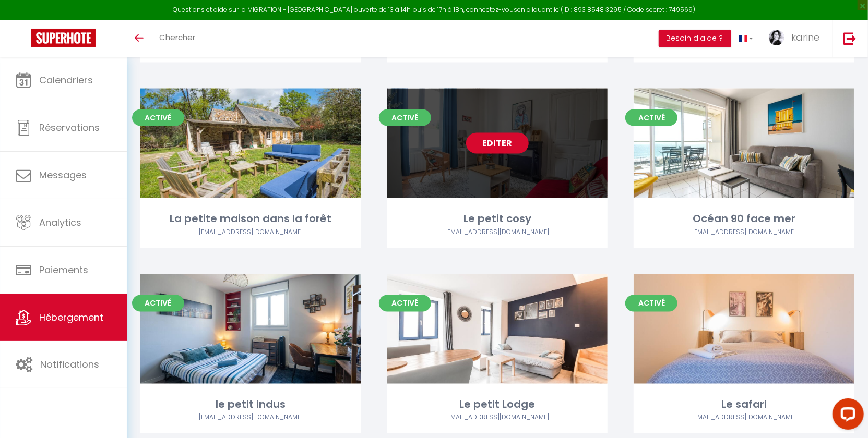 The image size is (868, 438). Describe the element at coordinates (60, 222) in the screenshot. I see `span: Analytics` at that location.